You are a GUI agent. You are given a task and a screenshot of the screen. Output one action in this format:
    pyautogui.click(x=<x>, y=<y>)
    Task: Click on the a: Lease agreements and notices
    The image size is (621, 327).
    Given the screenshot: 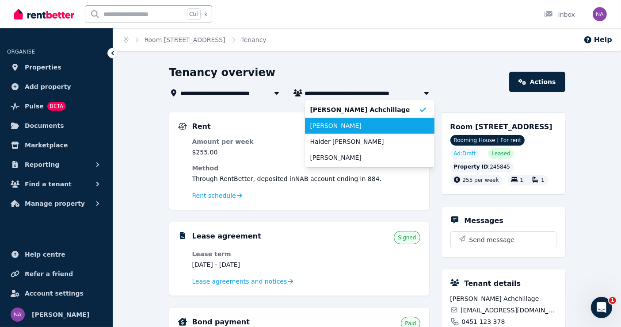 What is the action you would take?
    pyautogui.click(x=243, y=281)
    